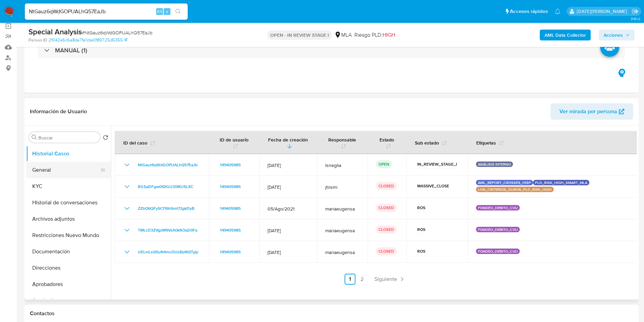 The height and width of the screenshot is (322, 644). Describe the element at coordinates (588, 111) in the screenshot. I see `span: Ver mirada por persona` at that location.